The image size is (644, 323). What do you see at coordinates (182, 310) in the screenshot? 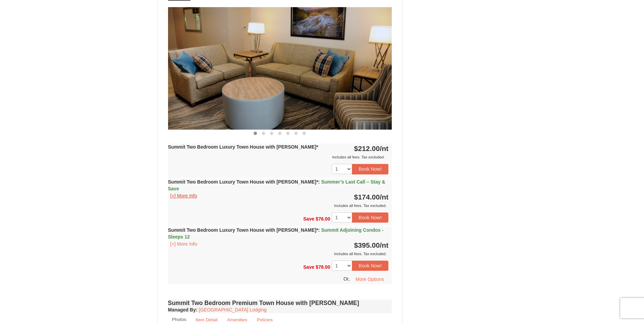
I see `span: Managed By` at bounding box center [182, 310].